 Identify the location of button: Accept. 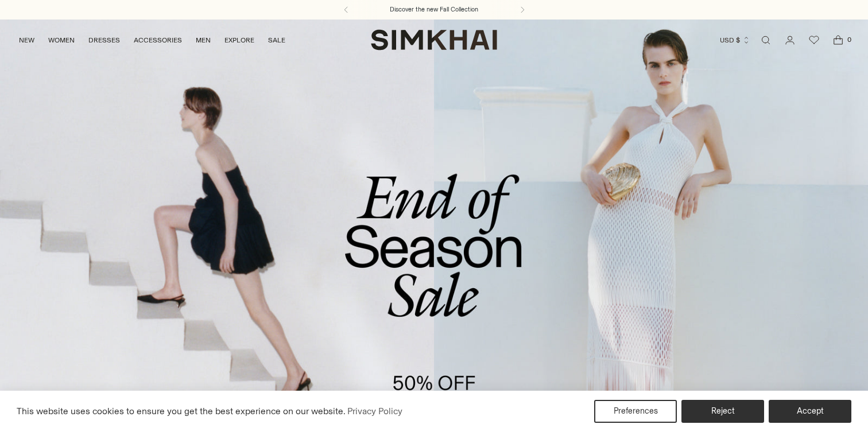
(810, 411).